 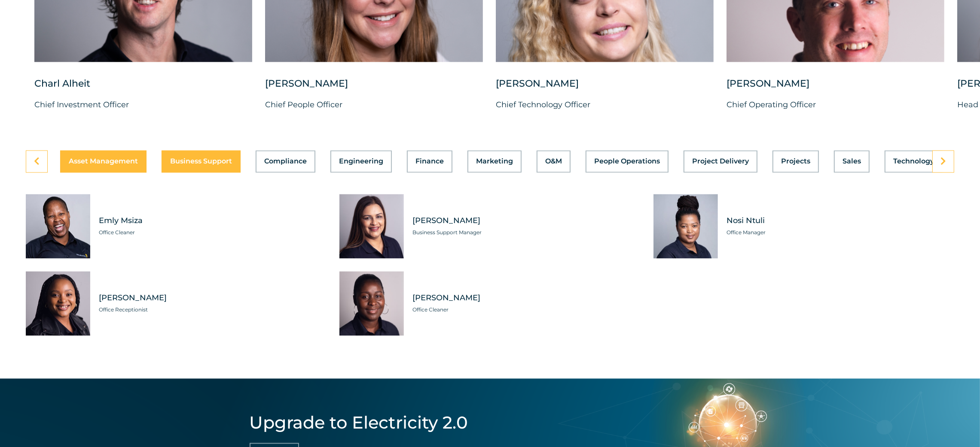 I want to click on span: Business Support Manager, so click(x=526, y=233).